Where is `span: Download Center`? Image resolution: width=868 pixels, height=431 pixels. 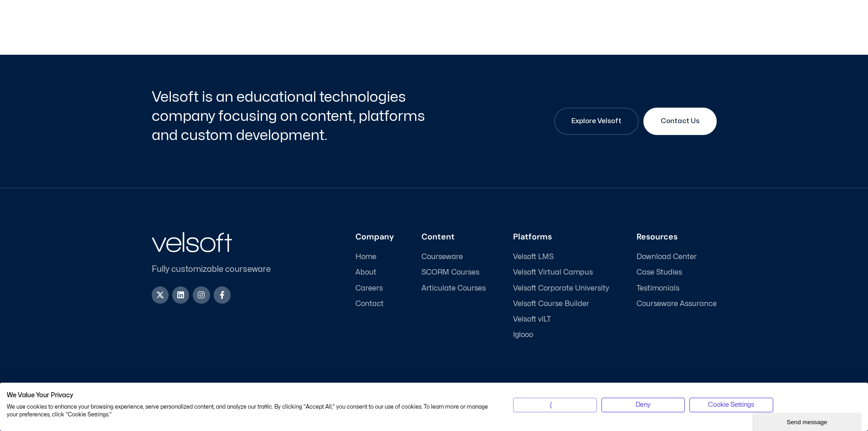 span: Download Center is located at coordinates (666, 257).